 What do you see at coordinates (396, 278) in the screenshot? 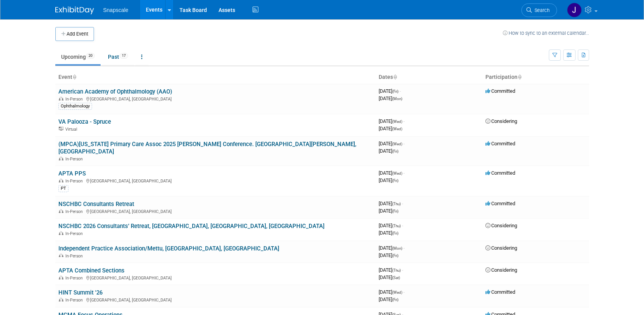
I see `span: (Sat)` at bounding box center [396, 278].